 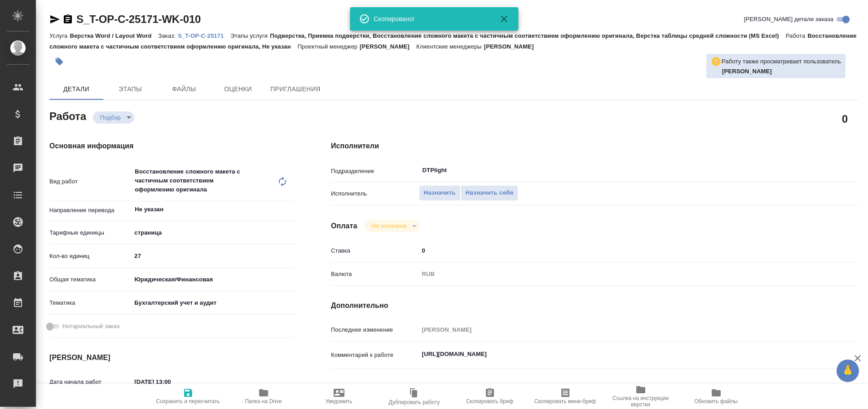 What do you see at coordinates (617, 389) in the screenshot?
I see `textarea: /Clients/Т-ОП-С_Русал Глобал Менеджмент/Orders/S_T-OP-C-25171/DTP/S_T-OP-C-25171-WK-010` at bounding box center [617, 389].